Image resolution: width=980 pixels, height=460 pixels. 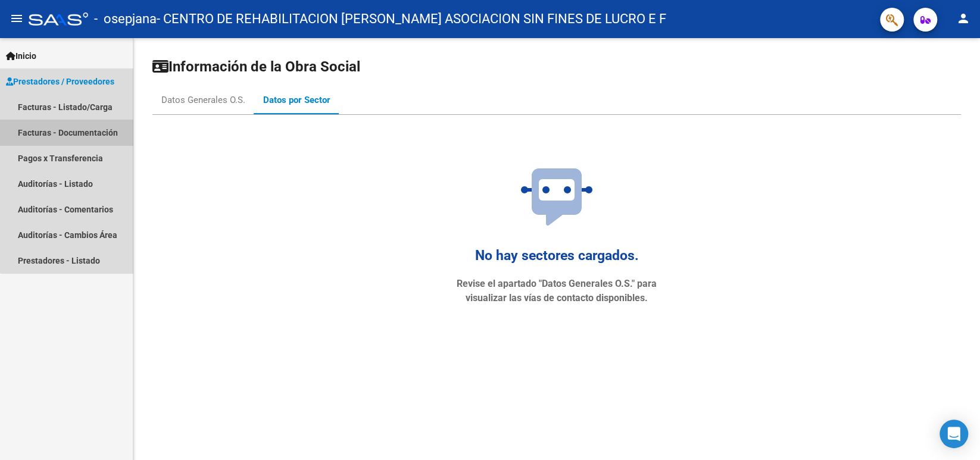 I want to click on p: Revise el apartado "Datos Generales O.S." para visualizar las vías de contacto disponibles., so click(x=557, y=291).